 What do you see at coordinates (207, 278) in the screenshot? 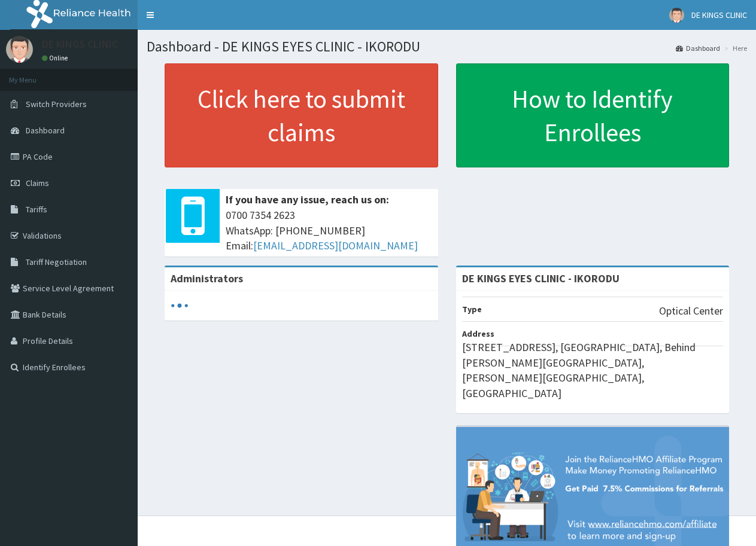
I see `b: Administrators` at bounding box center [207, 278].